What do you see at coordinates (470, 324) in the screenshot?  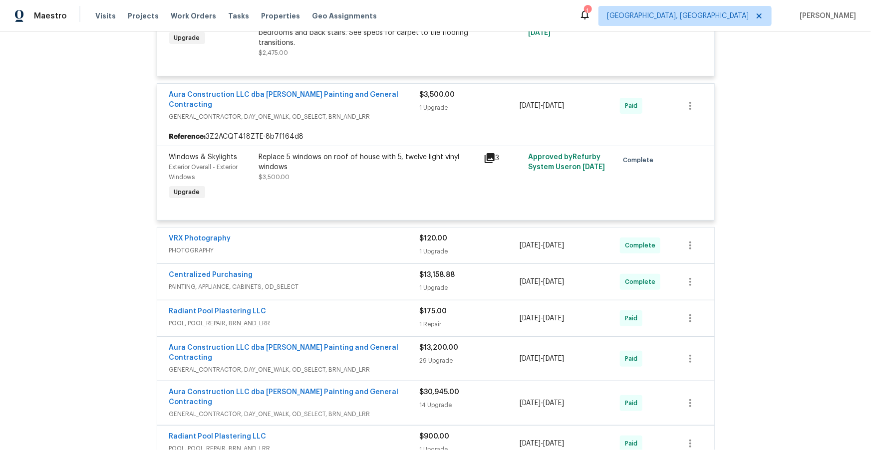 I see `div: 1 Repair` at bounding box center [470, 324].